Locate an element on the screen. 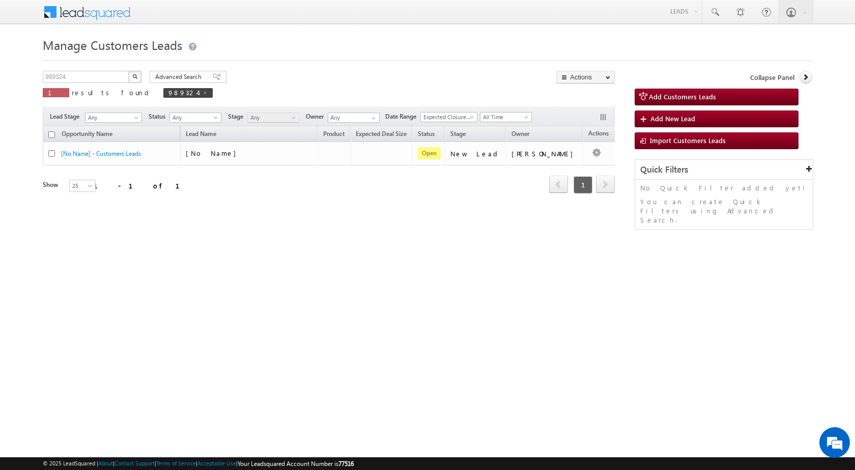  a: next is located at coordinates (605, 185).